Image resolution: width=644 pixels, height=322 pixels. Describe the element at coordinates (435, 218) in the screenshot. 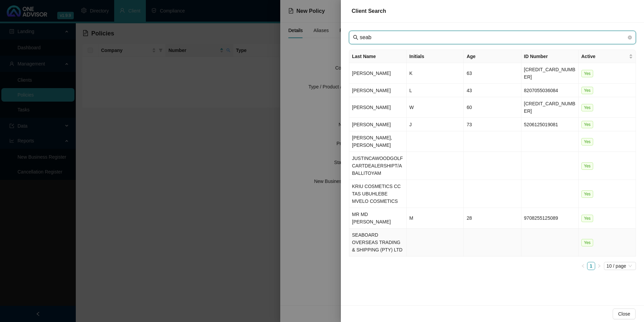

I see `td: M` at that location.